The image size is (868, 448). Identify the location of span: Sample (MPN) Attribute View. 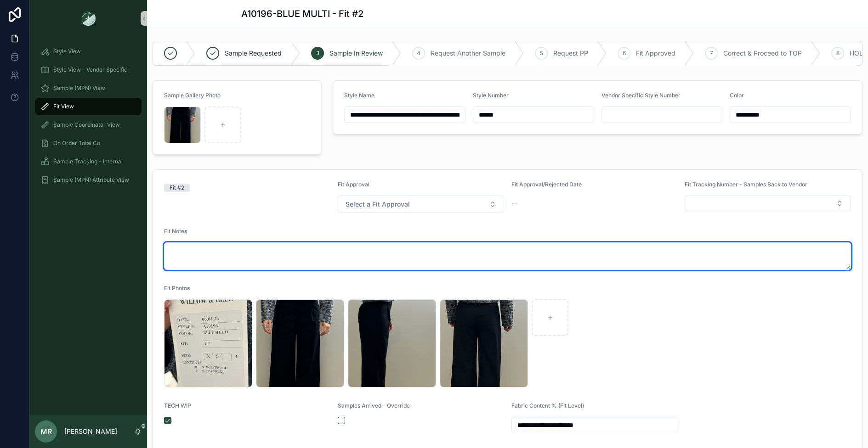
(91, 180).